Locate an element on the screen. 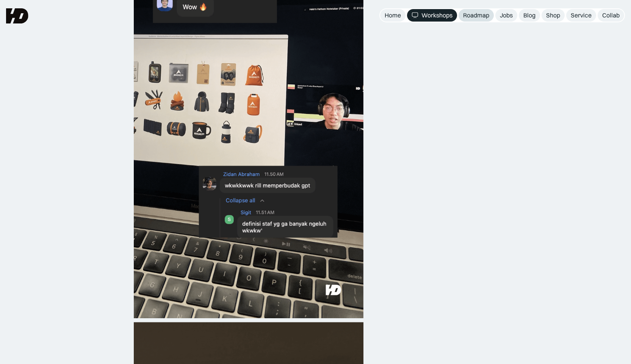 The image size is (631, 364). div: Workshops is located at coordinates (437, 15).